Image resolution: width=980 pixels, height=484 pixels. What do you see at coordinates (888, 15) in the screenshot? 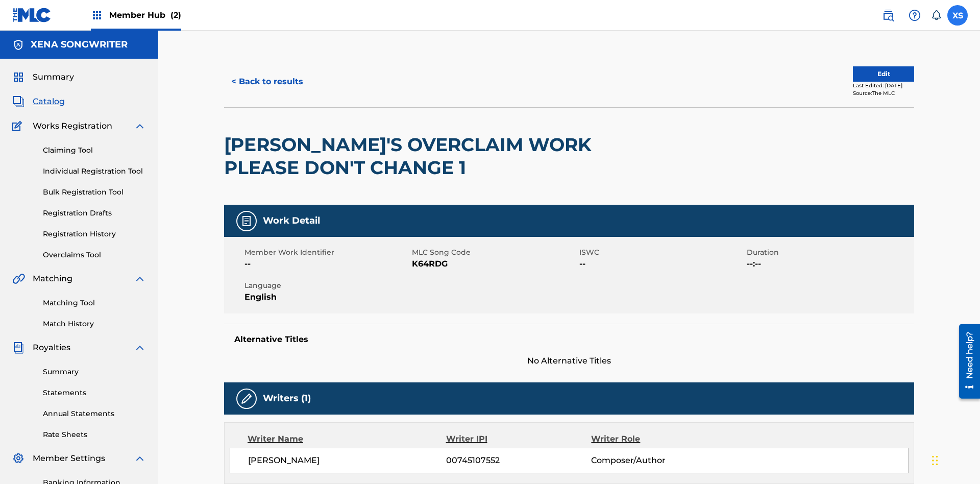
I see `img: search` at bounding box center [888, 15].